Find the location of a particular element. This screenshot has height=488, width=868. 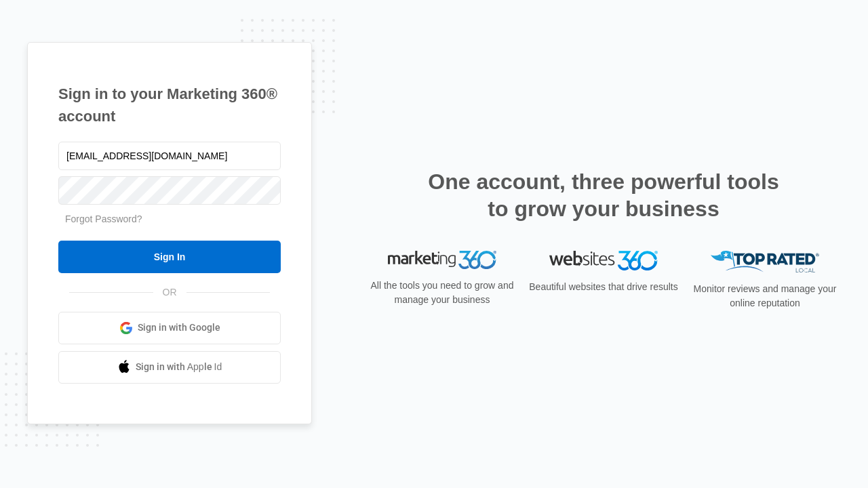

img: Marketing 360 is located at coordinates (442, 261).